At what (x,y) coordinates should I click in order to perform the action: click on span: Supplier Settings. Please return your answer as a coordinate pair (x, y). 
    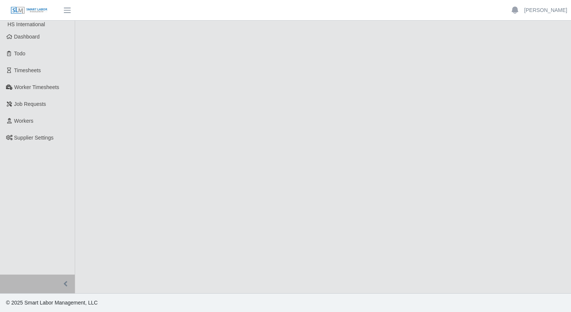
    Looking at the image, I should click on (34, 137).